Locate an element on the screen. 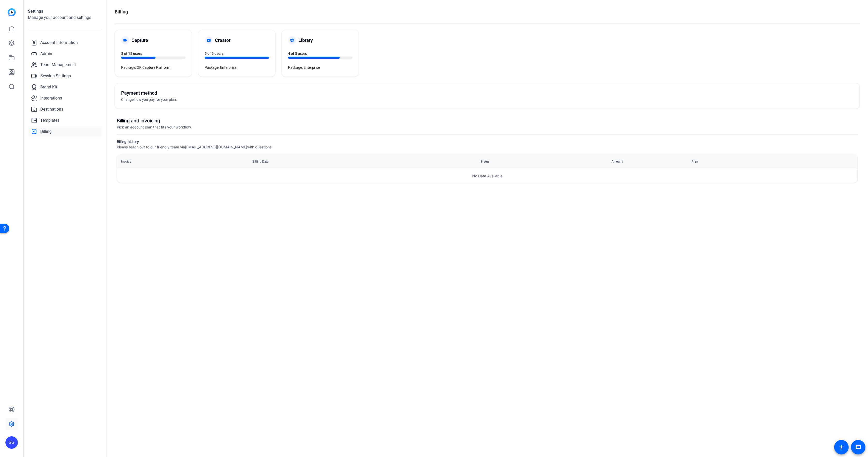 The image size is (868, 457). span: Account Information is located at coordinates (59, 42).